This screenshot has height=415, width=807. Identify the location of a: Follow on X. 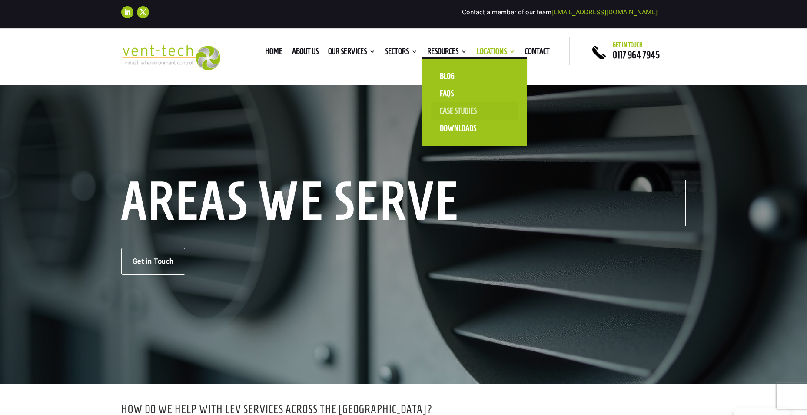
(143, 12).